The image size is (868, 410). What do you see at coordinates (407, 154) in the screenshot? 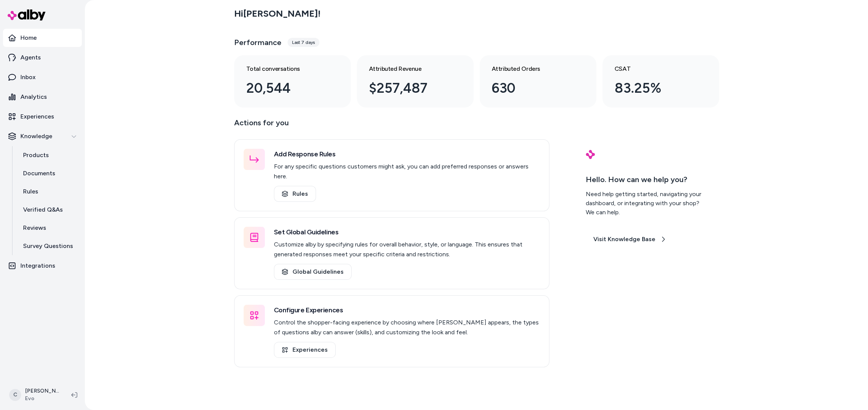
I see `h3: Add Response Rules` at bounding box center [407, 154].